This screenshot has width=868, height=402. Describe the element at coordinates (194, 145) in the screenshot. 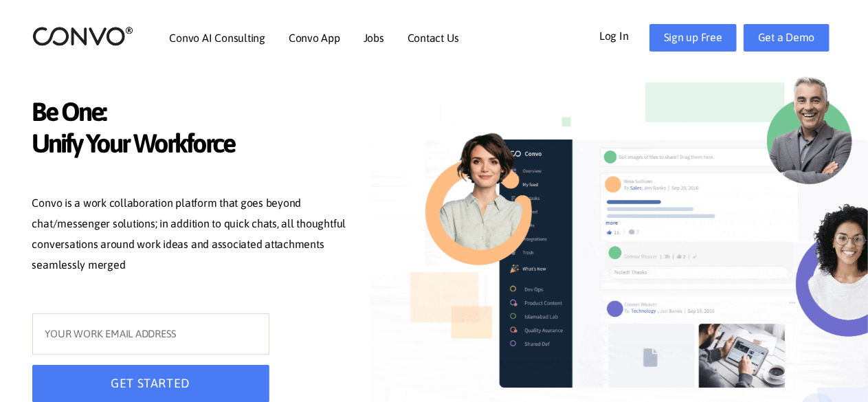

I see `span: Unify Your Workforce` at that location.